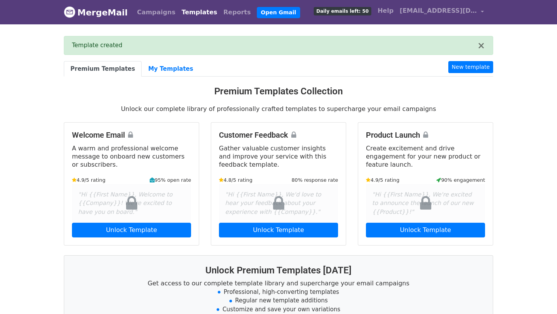  What do you see at coordinates (426, 135) in the screenshot?
I see `h4: Product Launch` at bounding box center [426, 135].